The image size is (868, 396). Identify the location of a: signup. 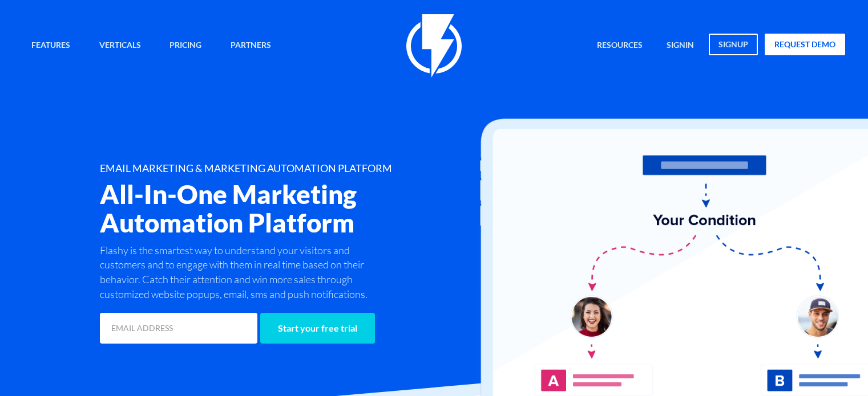
(733, 44).